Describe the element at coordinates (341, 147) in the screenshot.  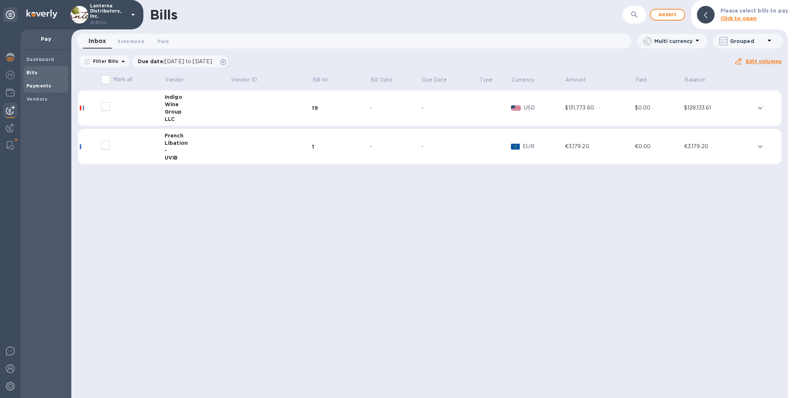
I see `div: 1` at that location.